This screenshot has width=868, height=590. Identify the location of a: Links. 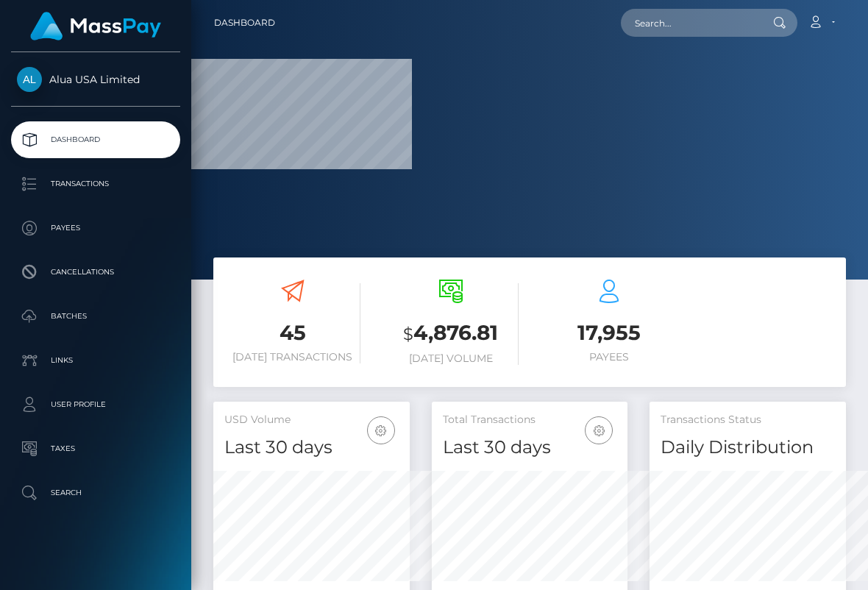
(96, 361).